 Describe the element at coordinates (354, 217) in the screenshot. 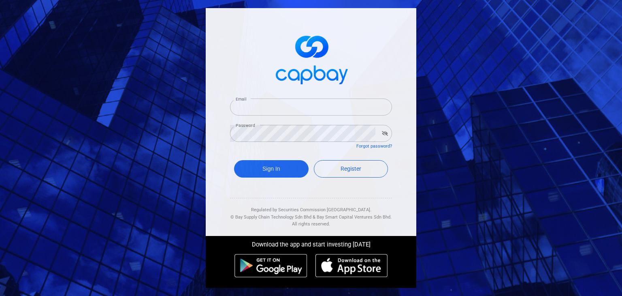

I see `span: Bay Smart Capital Ventures Sdn Bhd.` at that location.